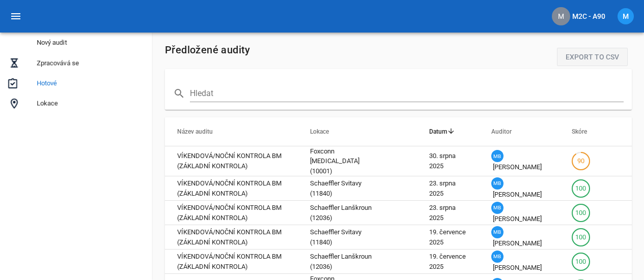 The height and width of the screenshot is (280, 644). Describe the element at coordinates (90, 84) in the screenshot. I see `div: Hotové` at that location.